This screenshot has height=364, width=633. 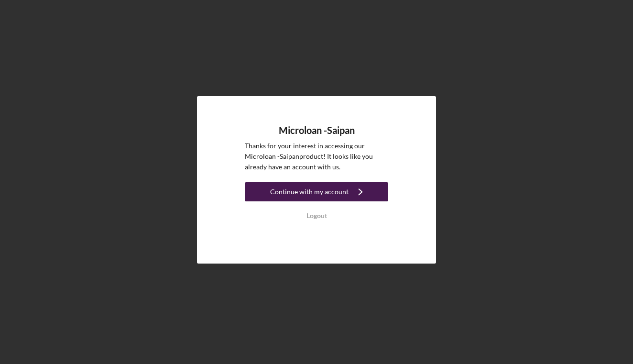 I want to click on div: Logout, so click(x=316, y=215).